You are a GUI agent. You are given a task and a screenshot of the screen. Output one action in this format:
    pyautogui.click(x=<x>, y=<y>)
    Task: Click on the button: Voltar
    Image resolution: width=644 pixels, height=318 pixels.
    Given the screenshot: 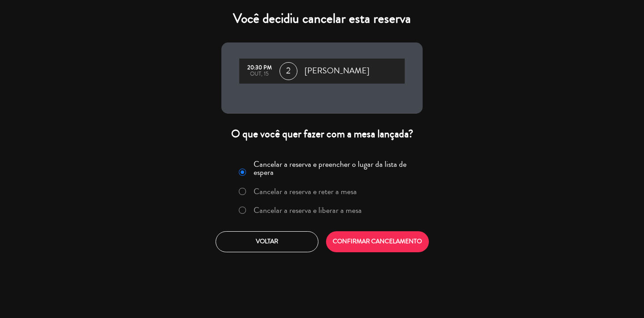 What is the action you would take?
    pyautogui.click(x=267, y=241)
    